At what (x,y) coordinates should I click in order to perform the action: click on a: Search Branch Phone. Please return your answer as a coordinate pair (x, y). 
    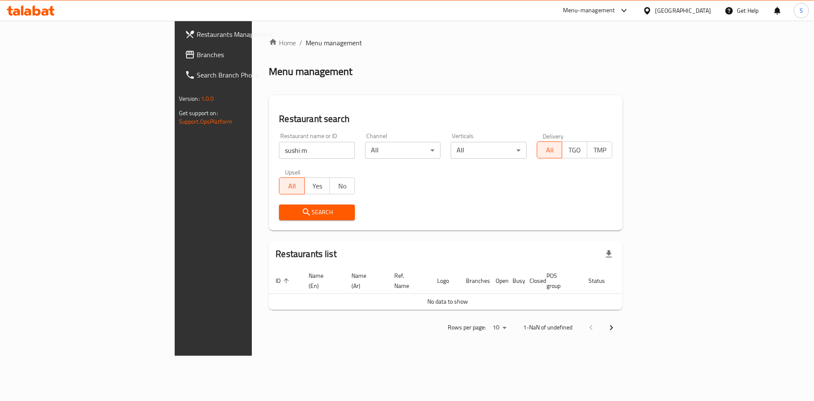
    Looking at the image, I should click on (244, 75).